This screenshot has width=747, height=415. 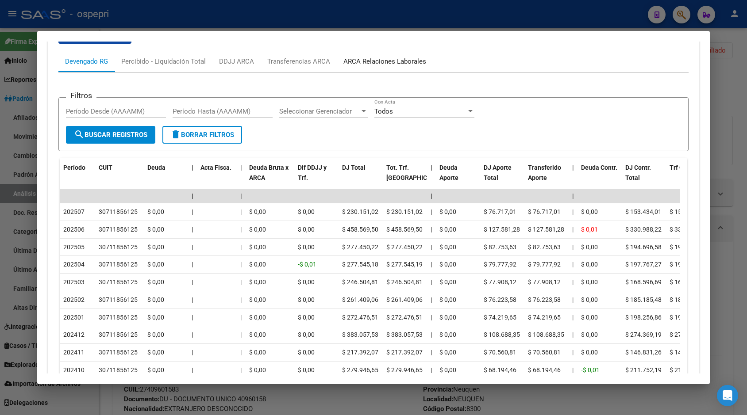 I want to click on span: 202503, so click(x=74, y=282).